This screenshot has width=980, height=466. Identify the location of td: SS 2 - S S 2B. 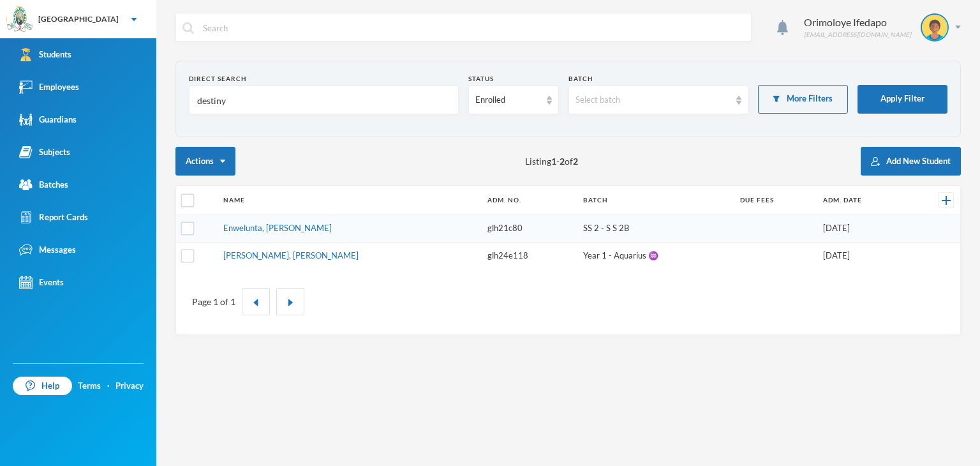
(655, 229).